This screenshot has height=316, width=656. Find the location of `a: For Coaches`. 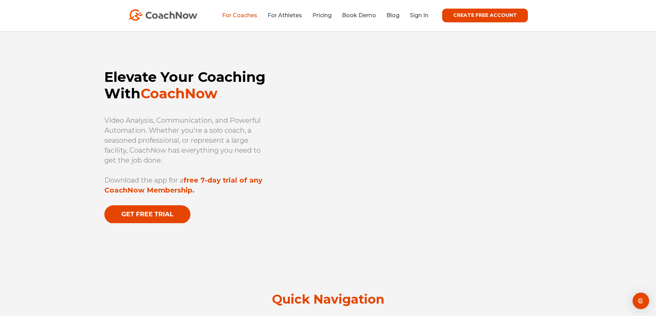

a: For Coaches is located at coordinates (240, 15).